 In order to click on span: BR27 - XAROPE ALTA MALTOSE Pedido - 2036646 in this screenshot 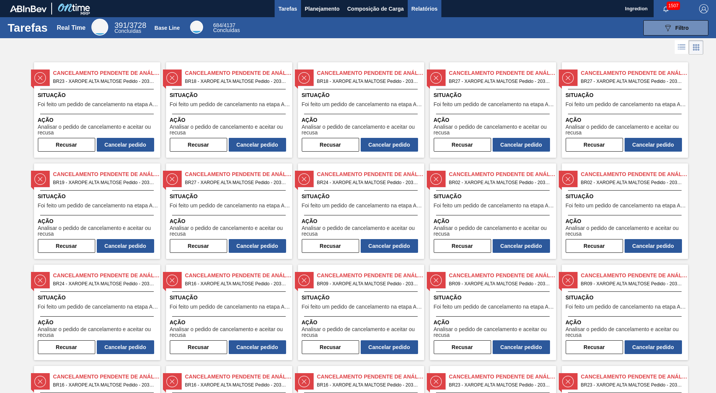, I will do `click(235, 183)`.